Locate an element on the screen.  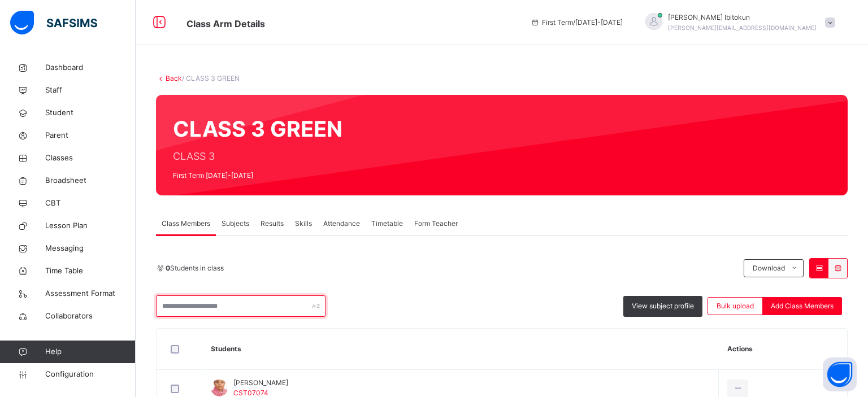
span: Results is located at coordinates (272, 224).